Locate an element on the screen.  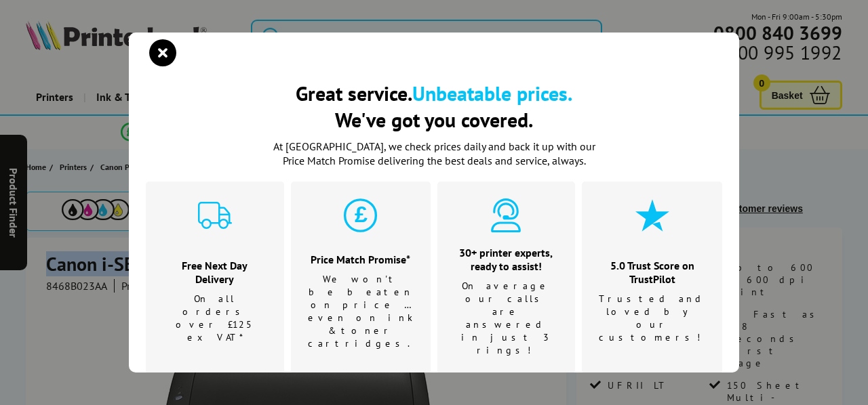
h3: 30+ printer experts, ready to assist! is located at coordinates (507, 259).